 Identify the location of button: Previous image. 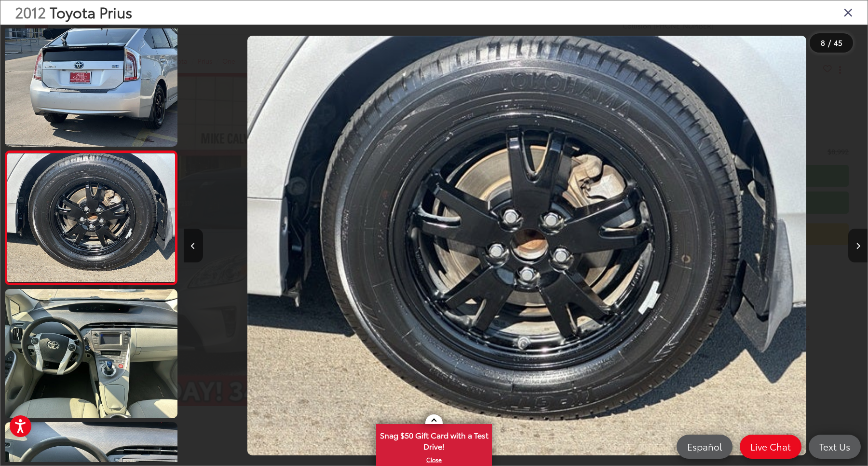
(193, 246).